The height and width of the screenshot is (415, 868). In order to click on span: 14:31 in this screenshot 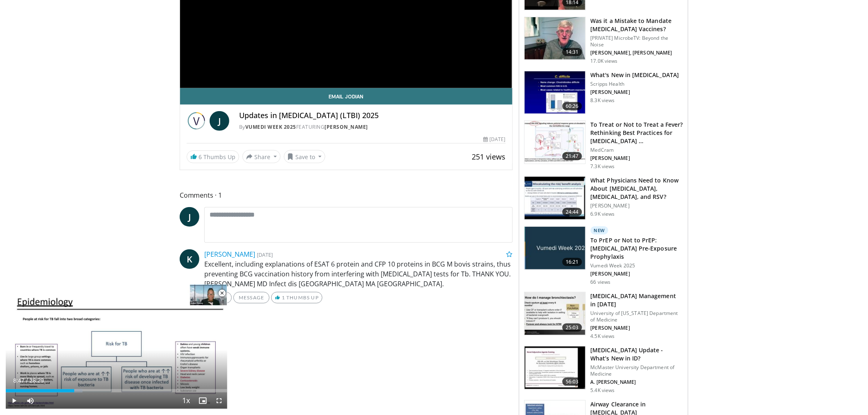, I will do `click(573, 52)`.